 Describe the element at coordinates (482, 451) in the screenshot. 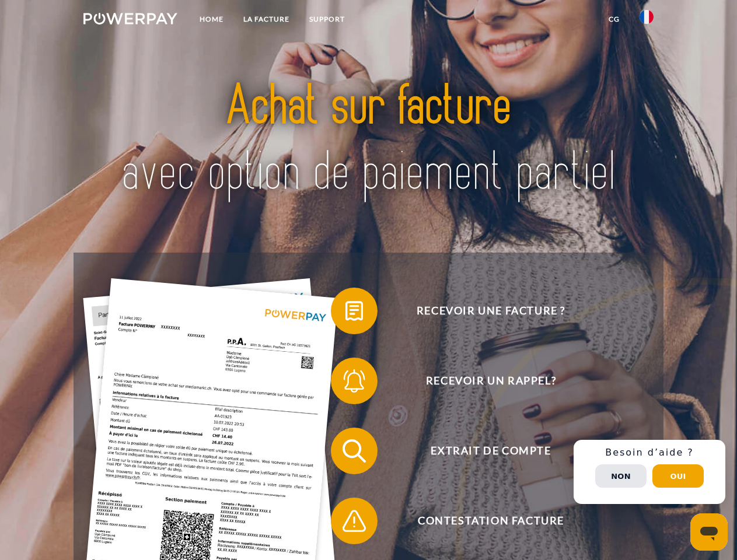

I see `button: Extrait de compte` at that location.